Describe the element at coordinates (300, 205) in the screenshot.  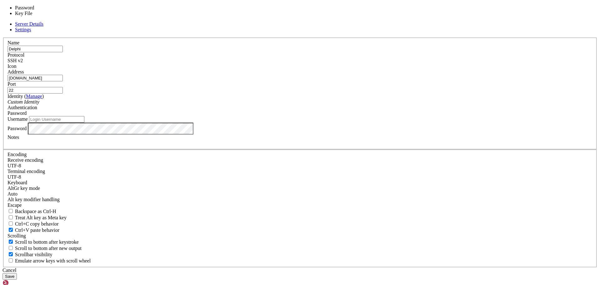
I see `div: Escape` at that location.